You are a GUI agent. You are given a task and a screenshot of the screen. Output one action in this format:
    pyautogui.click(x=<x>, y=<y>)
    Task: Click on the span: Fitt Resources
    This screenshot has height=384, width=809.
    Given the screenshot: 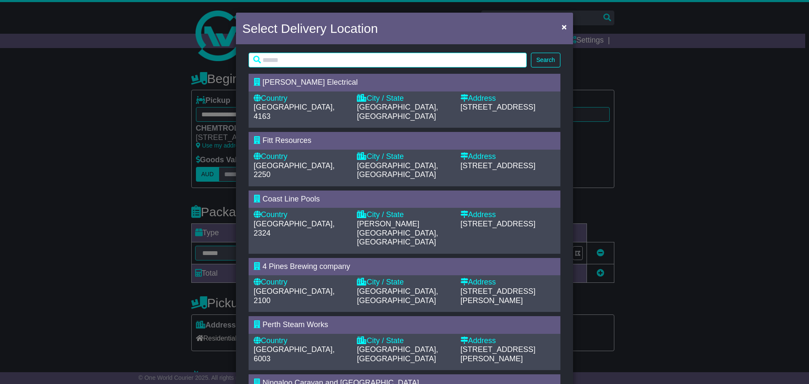 What is the action you would take?
    pyautogui.click(x=287, y=140)
    